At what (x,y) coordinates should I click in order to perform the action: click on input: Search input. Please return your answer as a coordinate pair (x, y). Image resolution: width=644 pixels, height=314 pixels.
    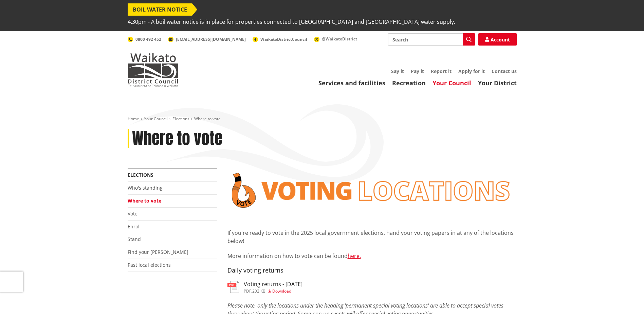
    Looking at the image, I should click on (431, 39).